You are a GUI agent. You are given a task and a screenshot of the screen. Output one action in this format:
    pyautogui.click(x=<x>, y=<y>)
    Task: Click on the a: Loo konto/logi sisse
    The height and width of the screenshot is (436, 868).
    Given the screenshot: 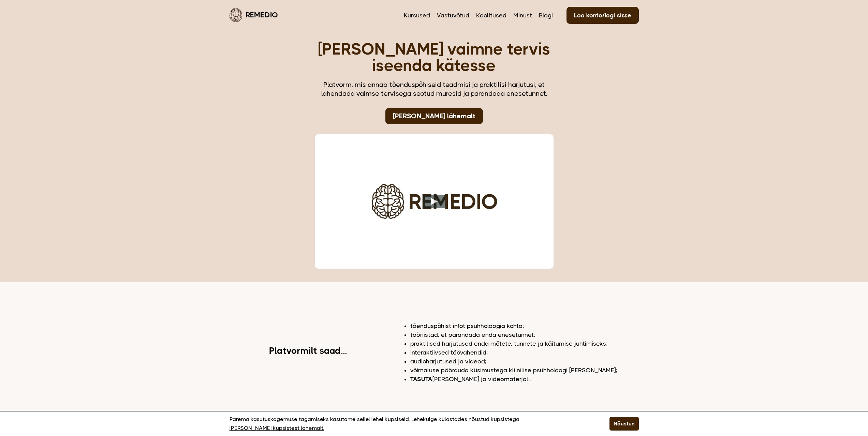 What is the action you would take?
    pyautogui.click(x=602, y=16)
    